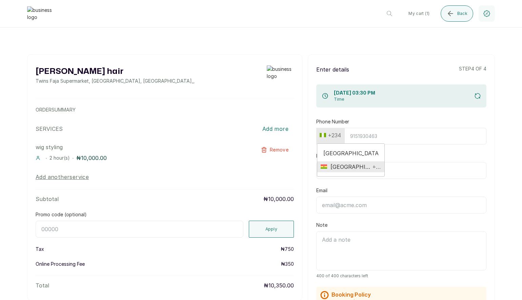 Image resolution: width=522 pixels, height=300 pixels. I want to click on button: +234, so click(330, 135).